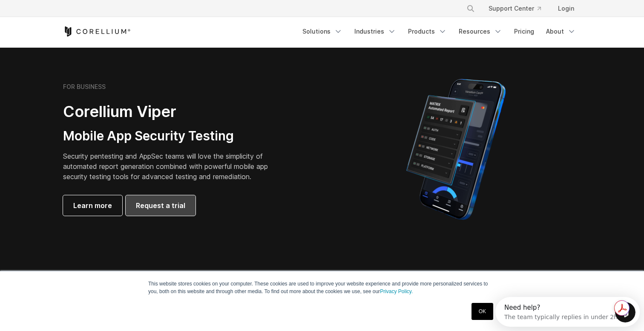 The height and width of the screenshot is (331, 644). Describe the element at coordinates (322, 31) in the screenshot. I see `a: Solutions` at that location.